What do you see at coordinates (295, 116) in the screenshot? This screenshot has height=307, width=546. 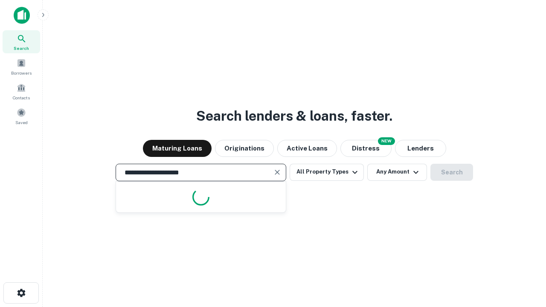 I see `h3: Search lenders & loans, faster.` at bounding box center [295, 116].